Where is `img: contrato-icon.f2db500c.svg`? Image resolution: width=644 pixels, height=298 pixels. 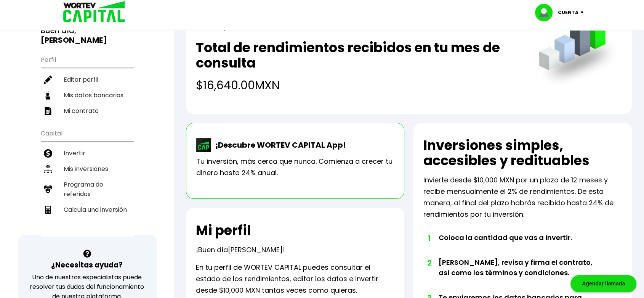
img: contrato-icon.f2db500c.svg is located at coordinates (48, 111).